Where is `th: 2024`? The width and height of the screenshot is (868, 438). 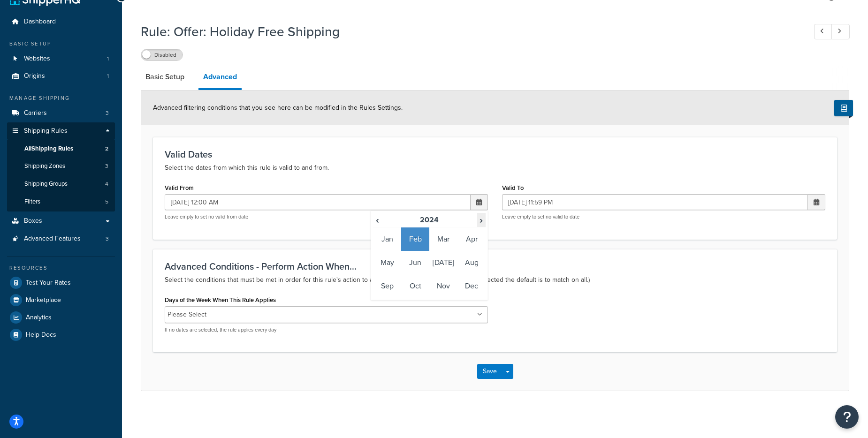
th: 2024 is located at coordinates (429, 220).